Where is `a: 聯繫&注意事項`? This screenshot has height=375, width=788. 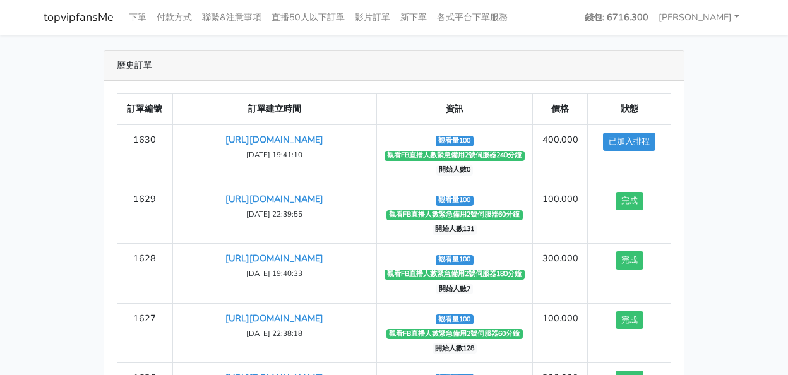
a: 聯繫&注意事項 is located at coordinates (232, 17).